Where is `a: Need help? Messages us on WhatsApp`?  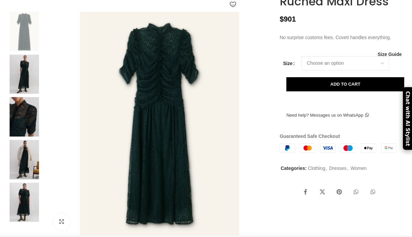 a: Need help? Messages us on WhatsApp is located at coordinates (327, 115).